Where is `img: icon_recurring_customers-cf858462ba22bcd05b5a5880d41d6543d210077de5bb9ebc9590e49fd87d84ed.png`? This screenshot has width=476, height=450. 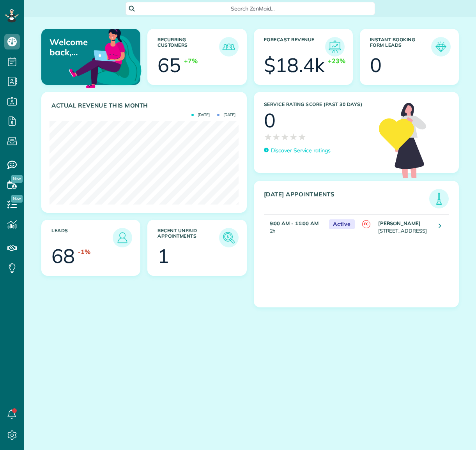 img: icon_recurring_customers-cf858462ba22bcd05b5a5880d41d6543d210077de5bb9ebc9590e49fd87d84ed.png is located at coordinates (229, 47).